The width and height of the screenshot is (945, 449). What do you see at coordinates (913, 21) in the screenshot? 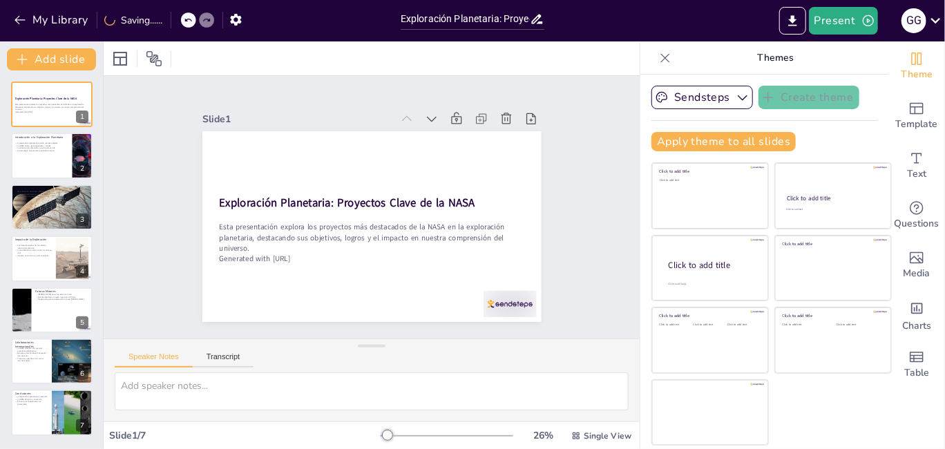
I see `div: G G` at bounding box center [913, 21].